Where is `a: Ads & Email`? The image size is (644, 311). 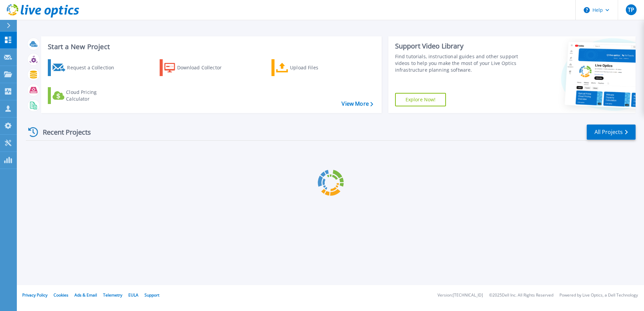
a: Ads & Email is located at coordinates (86, 295).